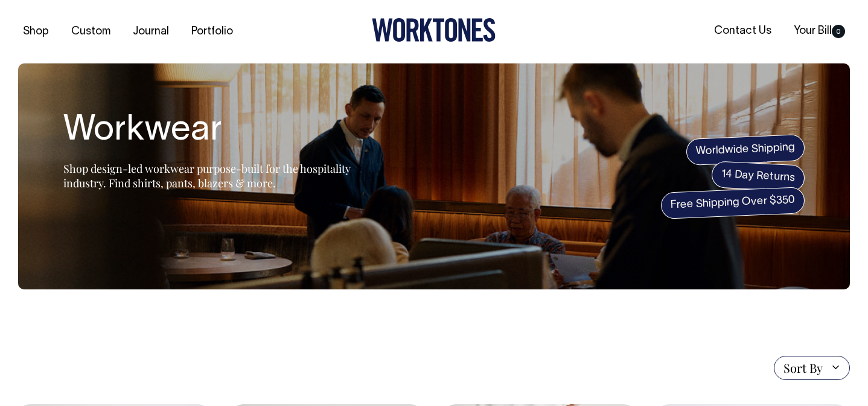  Describe the element at coordinates (733, 203) in the screenshot. I see `span: Free Shipping Over $350` at that location.